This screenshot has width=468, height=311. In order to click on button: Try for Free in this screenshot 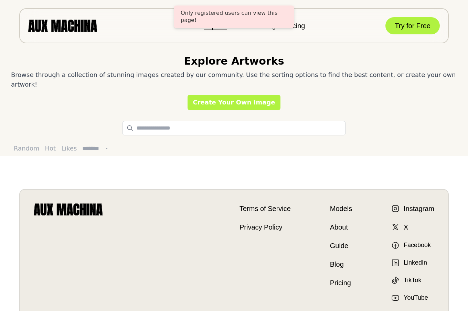, I will do `click(412, 26)`.